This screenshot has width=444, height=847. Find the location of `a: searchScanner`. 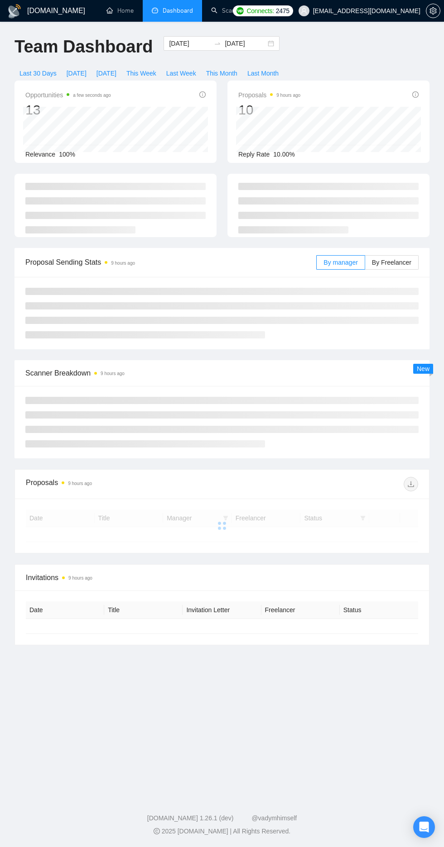

a: searchScanner is located at coordinates (228, 10).